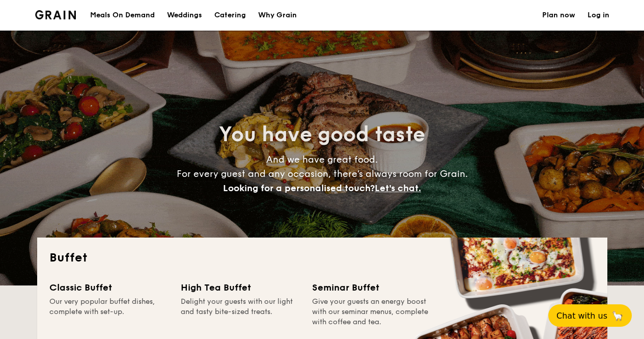 The image size is (644, 339). What do you see at coordinates (322, 258) in the screenshot?
I see `h2: Buffet` at bounding box center [322, 258].